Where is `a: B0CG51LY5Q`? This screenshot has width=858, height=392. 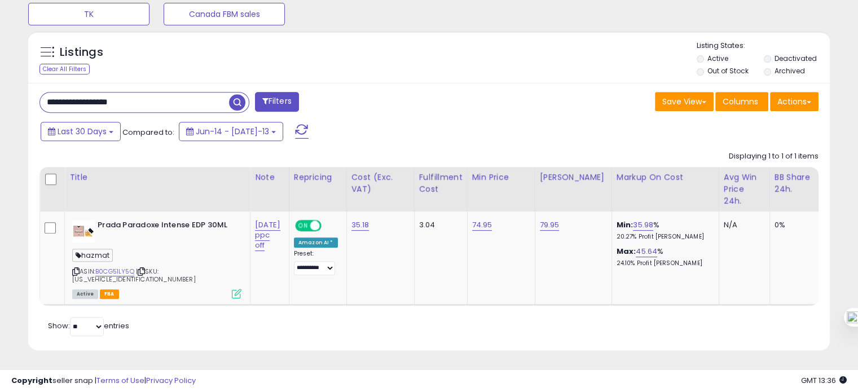
a: B0CG51LY5Q is located at coordinates (115, 271).